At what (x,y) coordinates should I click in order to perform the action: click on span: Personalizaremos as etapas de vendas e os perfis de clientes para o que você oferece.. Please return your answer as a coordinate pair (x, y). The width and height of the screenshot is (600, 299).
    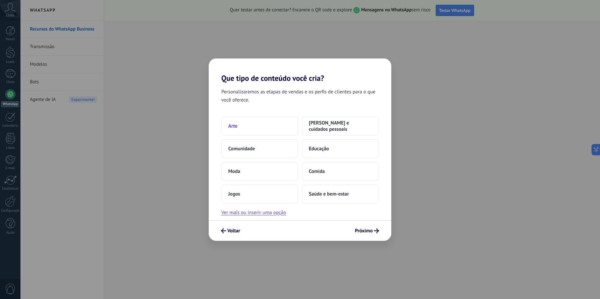
    Looking at the image, I should click on (300, 96).